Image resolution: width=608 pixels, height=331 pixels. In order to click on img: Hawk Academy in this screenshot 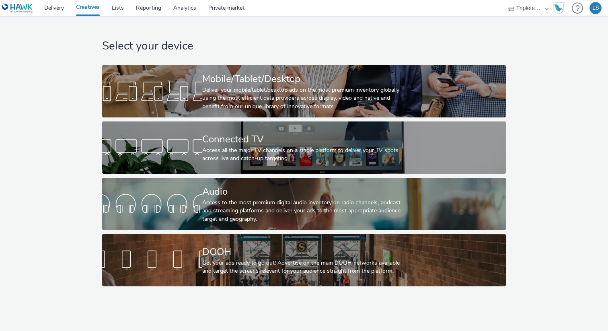, I will do `click(558, 8)`.